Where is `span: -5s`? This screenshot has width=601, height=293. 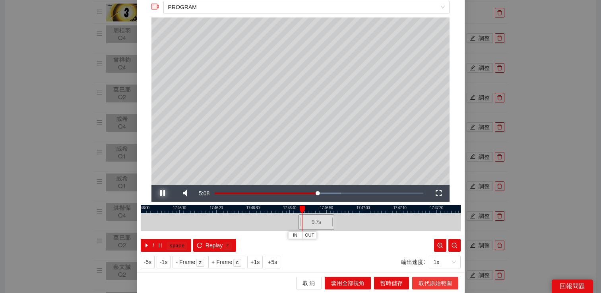 span: -5s is located at coordinates (147, 262).